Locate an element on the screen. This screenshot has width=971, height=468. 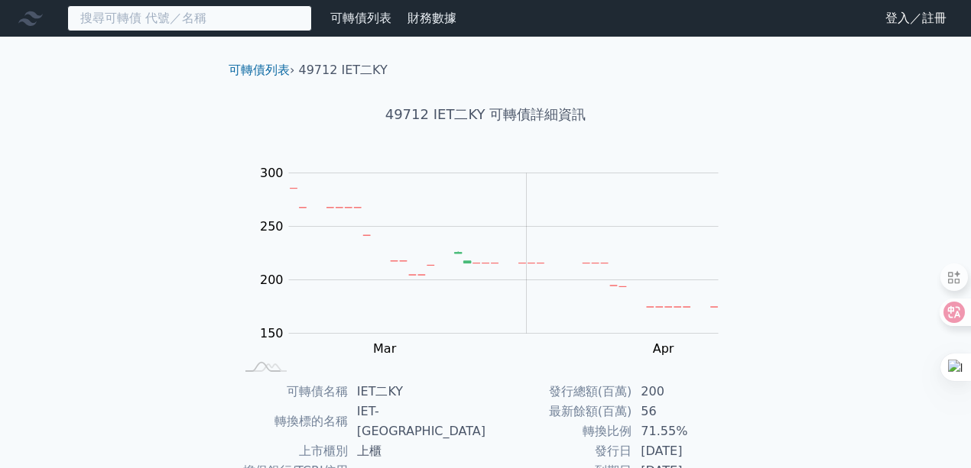
td: 發行總額(百萬) is located at coordinates (558, 392).